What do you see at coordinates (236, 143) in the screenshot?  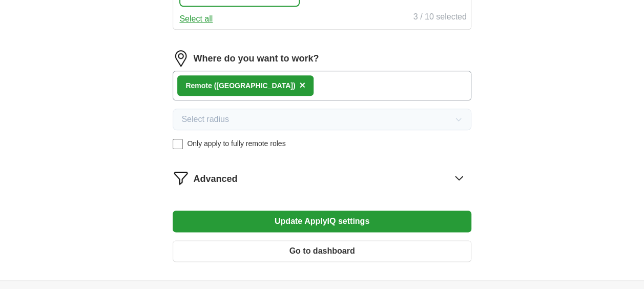 I see `span: Only apply to fully remote roles` at bounding box center [236, 143].